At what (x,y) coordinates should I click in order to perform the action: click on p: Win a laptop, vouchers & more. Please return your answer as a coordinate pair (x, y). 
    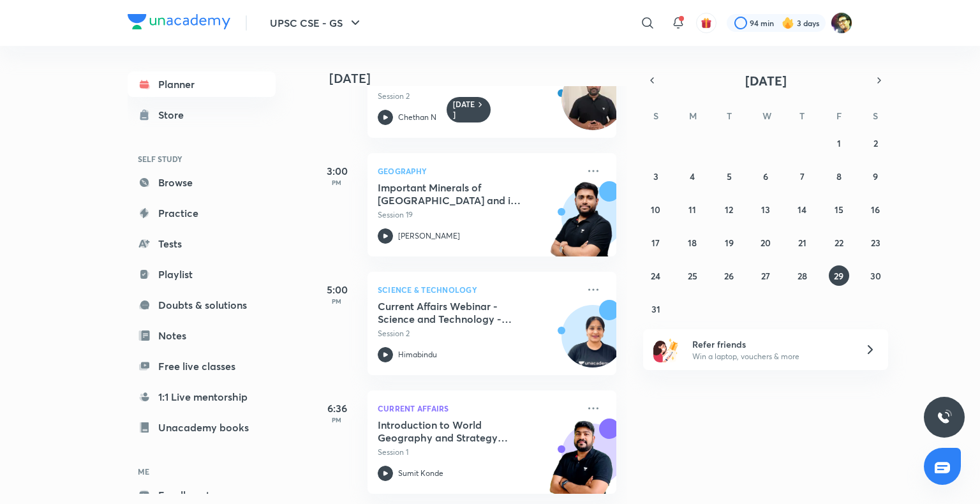
    Looking at the image, I should click on (770, 357).